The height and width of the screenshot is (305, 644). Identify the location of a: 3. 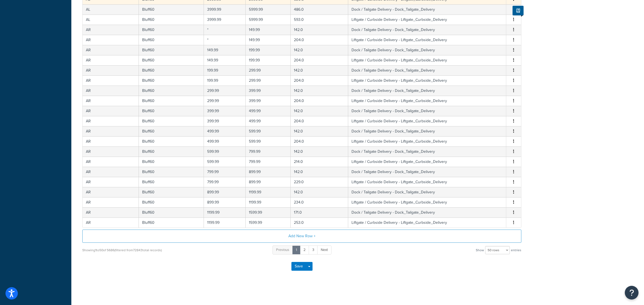
(313, 250).